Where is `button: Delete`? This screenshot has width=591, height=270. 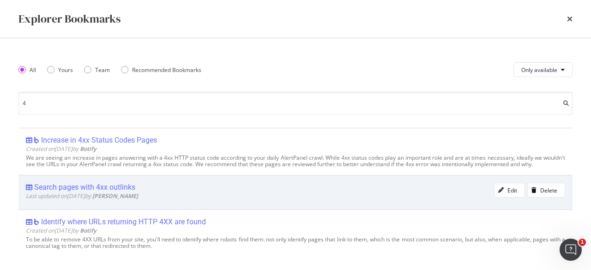
button: Delete is located at coordinates (547, 190).